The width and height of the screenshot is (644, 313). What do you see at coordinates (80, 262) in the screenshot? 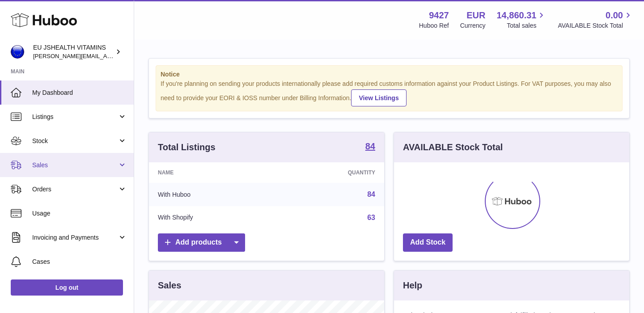
I see `span: Cases` at bounding box center [80, 262].